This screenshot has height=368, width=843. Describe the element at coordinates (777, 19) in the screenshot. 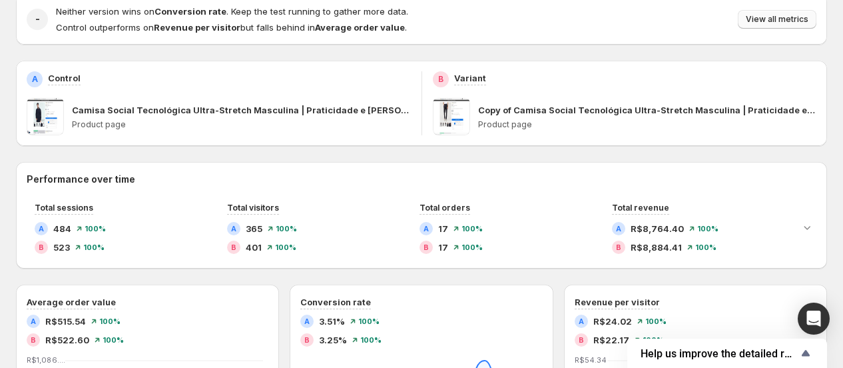

I see `button: View all metrics` at that location.